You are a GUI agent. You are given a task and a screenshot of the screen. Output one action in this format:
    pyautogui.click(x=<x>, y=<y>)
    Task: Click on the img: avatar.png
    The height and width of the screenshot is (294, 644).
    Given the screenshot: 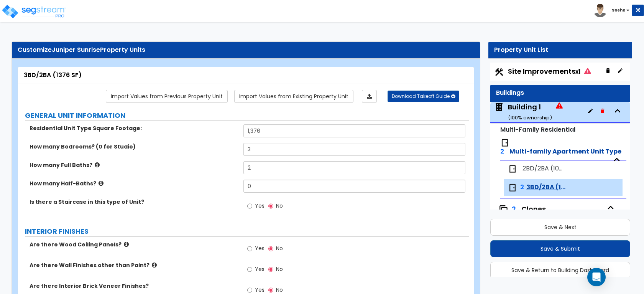 What is the action you would take?
    pyautogui.click(x=600, y=10)
    